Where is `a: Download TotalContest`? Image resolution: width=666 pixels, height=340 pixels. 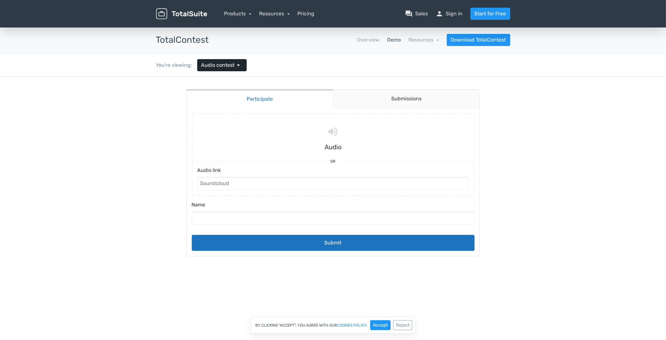 a: Download TotalContest is located at coordinates (478, 40).